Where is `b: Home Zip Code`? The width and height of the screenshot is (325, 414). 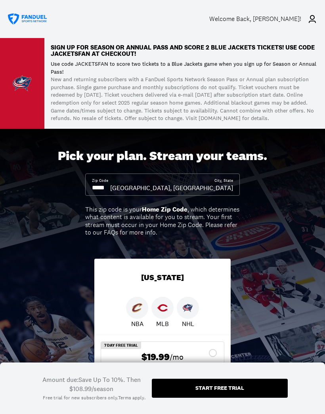
b: Home Zip Code is located at coordinates (165, 209).